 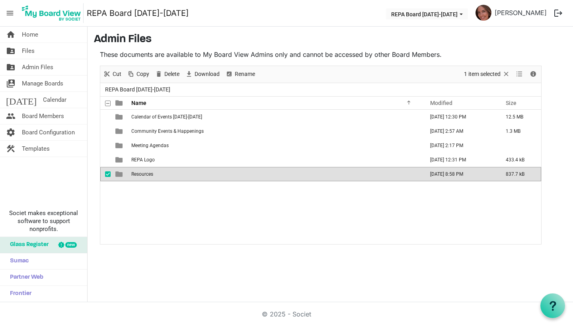 I want to click on td: August 26, 2025 2:57 AM column header Modified, so click(x=459, y=131).